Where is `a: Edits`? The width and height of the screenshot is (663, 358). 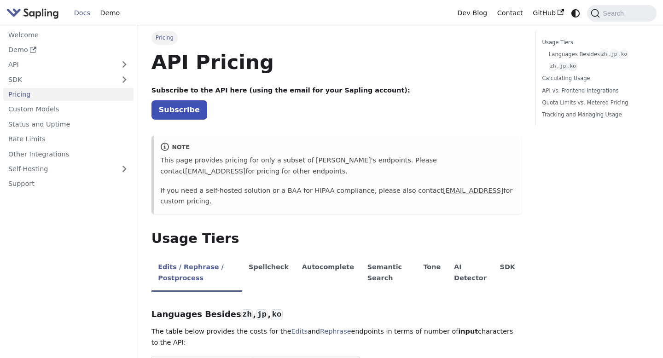
a: Edits is located at coordinates (299, 332).